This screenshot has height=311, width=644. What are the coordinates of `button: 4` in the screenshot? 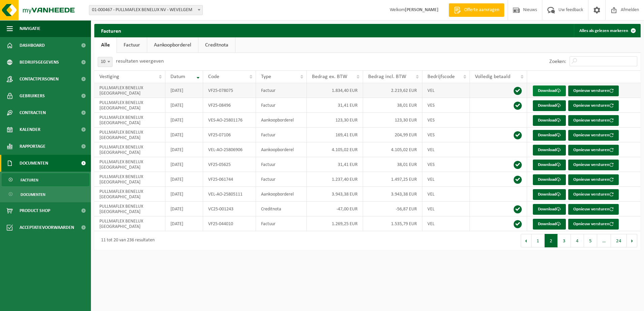 It's located at (577, 241).